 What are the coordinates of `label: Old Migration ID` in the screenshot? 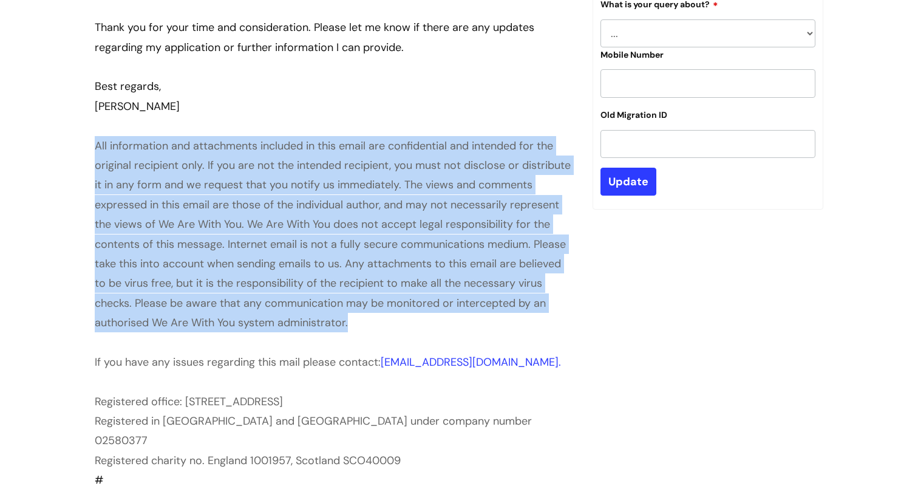 It's located at (634, 115).